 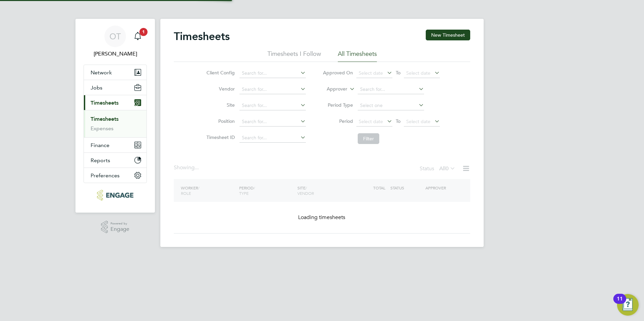 What do you see at coordinates (220, 73) in the screenshot?
I see `label: Client Config` at bounding box center [220, 73].